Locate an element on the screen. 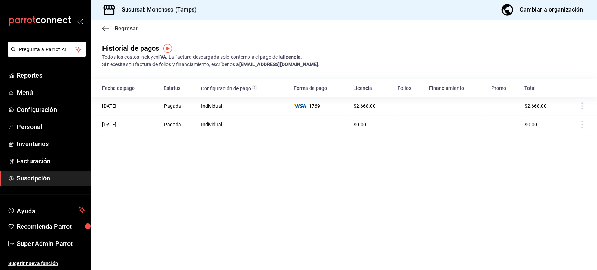  span: Super Admin Parrot is located at coordinates (51, 243).